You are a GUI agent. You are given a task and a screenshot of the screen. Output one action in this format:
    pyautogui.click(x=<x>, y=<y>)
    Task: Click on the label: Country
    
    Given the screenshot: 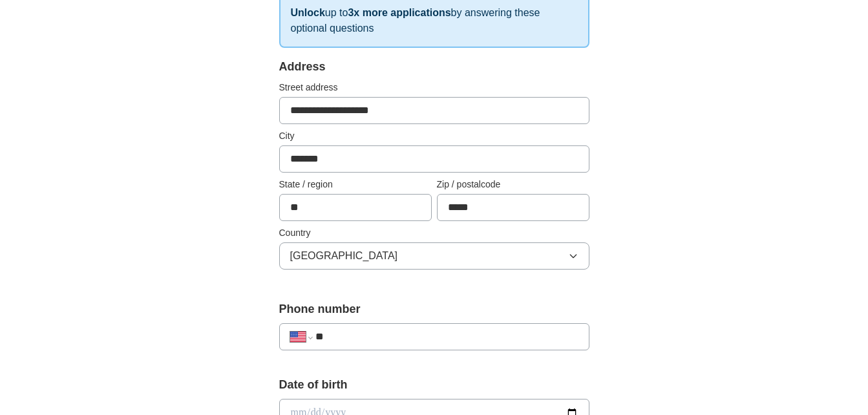 What is the action you would take?
    pyautogui.click(x=434, y=233)
    